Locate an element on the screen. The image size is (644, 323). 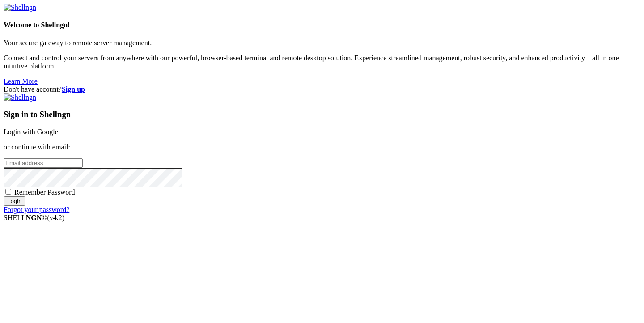
input: Remember Password is located at coordinates (8, 192).